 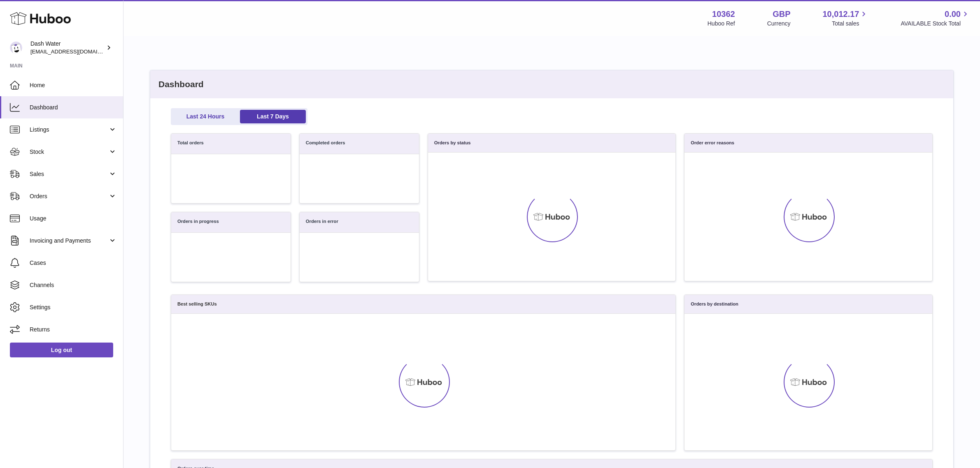 I want to click on div: Huboo Ref, so click(x=721, y=23).